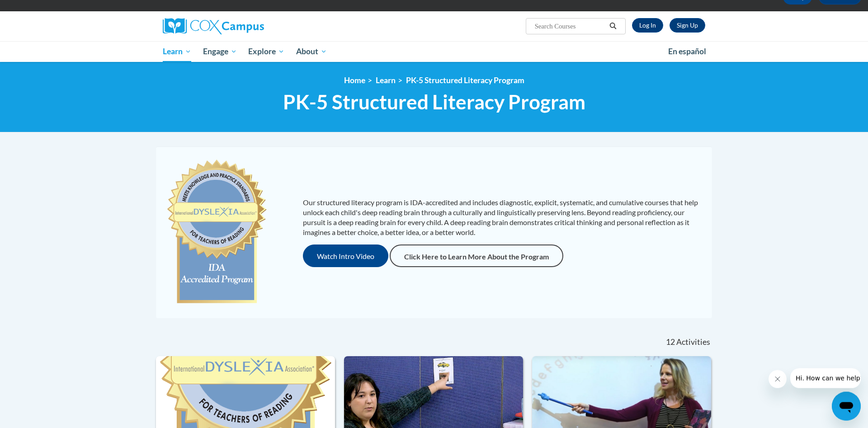  I want to click on a: PK-5 Structured Literacy Program, so click(466, 80).